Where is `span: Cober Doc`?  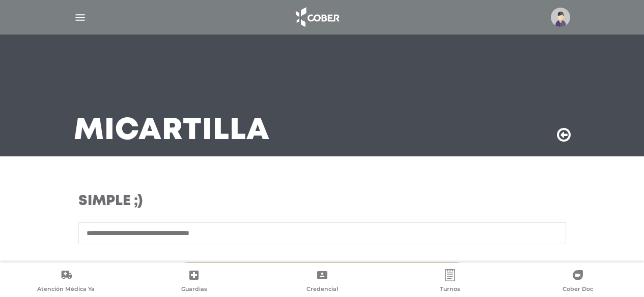 span: Cober Doc is located at coordinates (578, 290).